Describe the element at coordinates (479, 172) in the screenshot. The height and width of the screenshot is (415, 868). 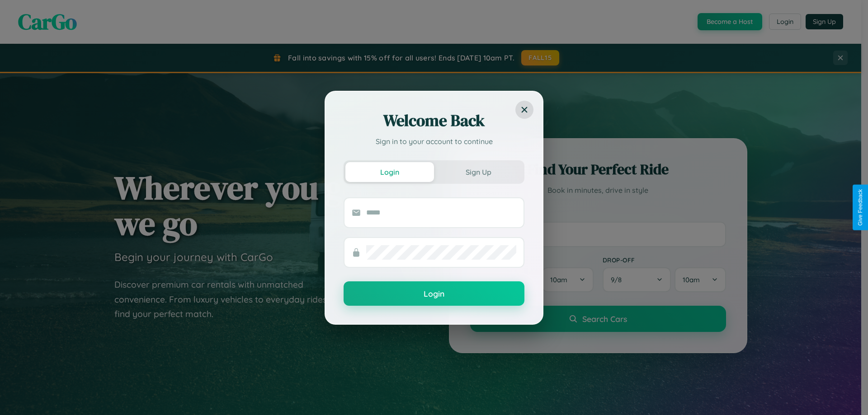
I see `button: Sign Up` at that location.